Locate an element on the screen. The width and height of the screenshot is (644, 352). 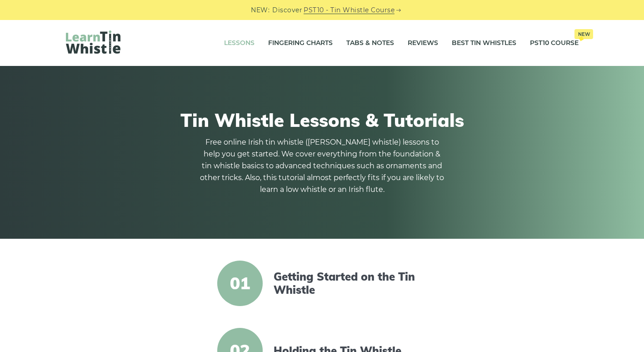
a: Best Tin Whistles is located at coordinates (484, 43).